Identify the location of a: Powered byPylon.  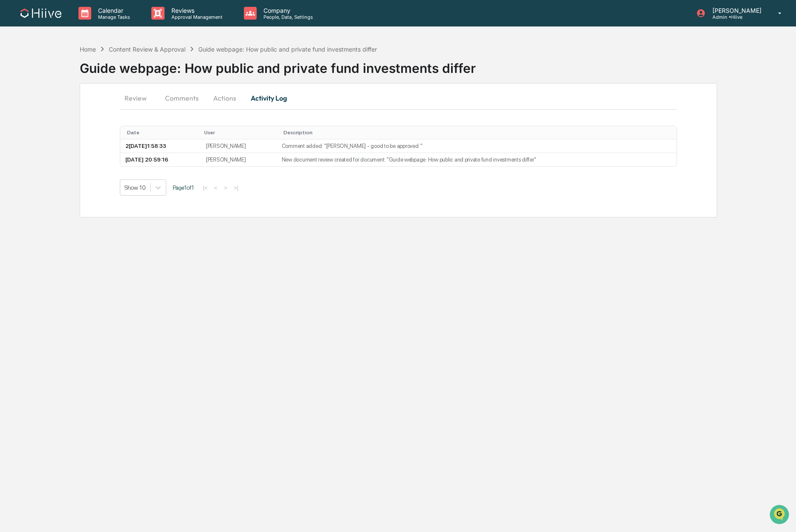
(82, 147).